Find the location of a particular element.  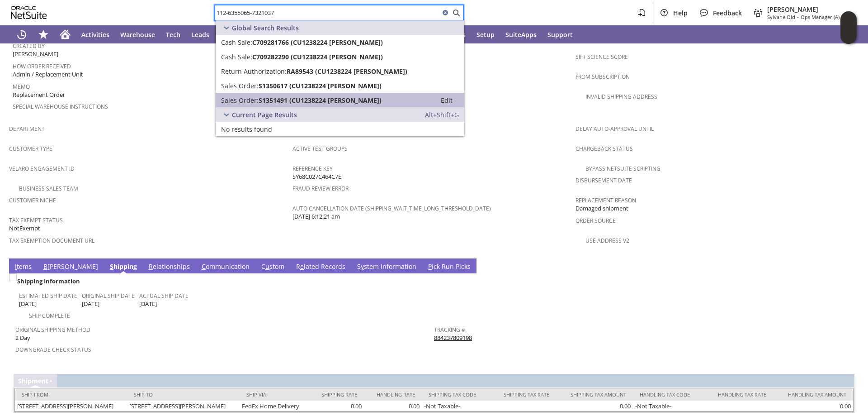

div: Shipping Information is located at coordinates (223, 281).